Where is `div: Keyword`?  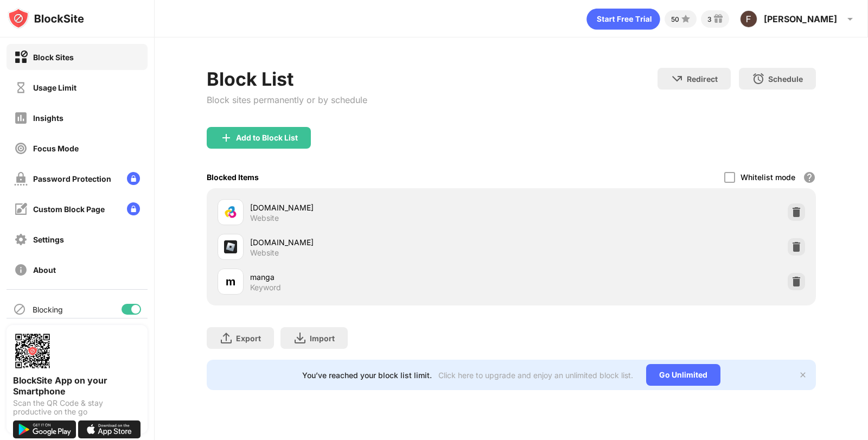
div: Keyword is located at coordinates (265, 288).